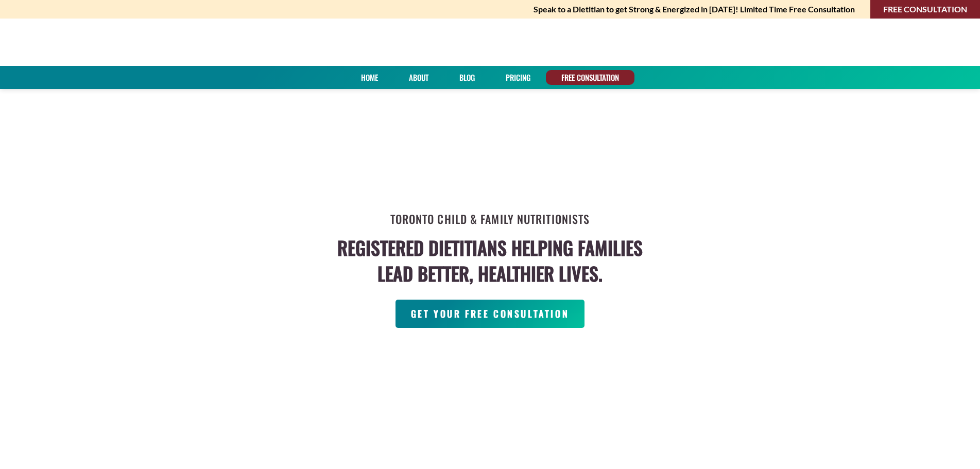  I want to click on h4: Registered Dietitians helping families lead better, healthier lives., so click(490, 260).